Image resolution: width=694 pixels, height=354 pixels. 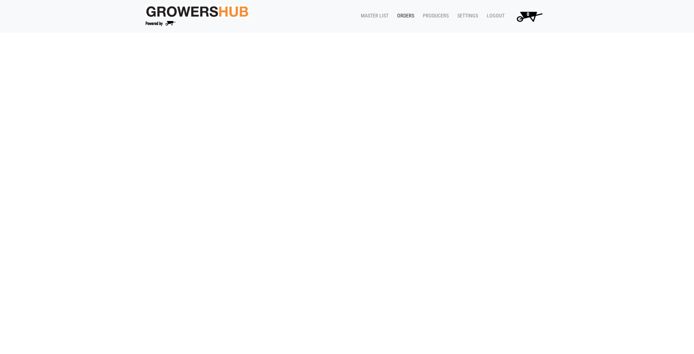 What do you see at coordinates (197, 11) in the screenshot?
I see `img: original-fc7597fdc6adbb9d0e2ae620e786d1a2.jpg` at bounding box center [197, 11].